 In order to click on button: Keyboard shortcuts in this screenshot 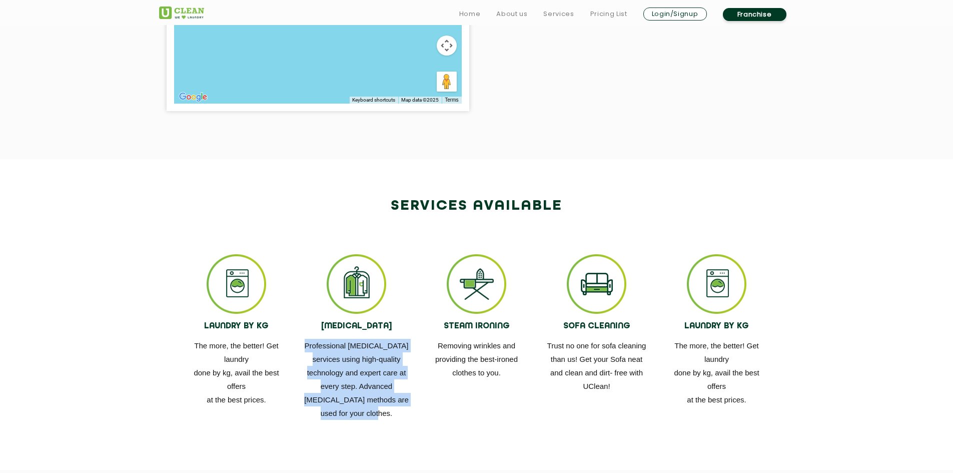, I will do `click(374, 100)`.